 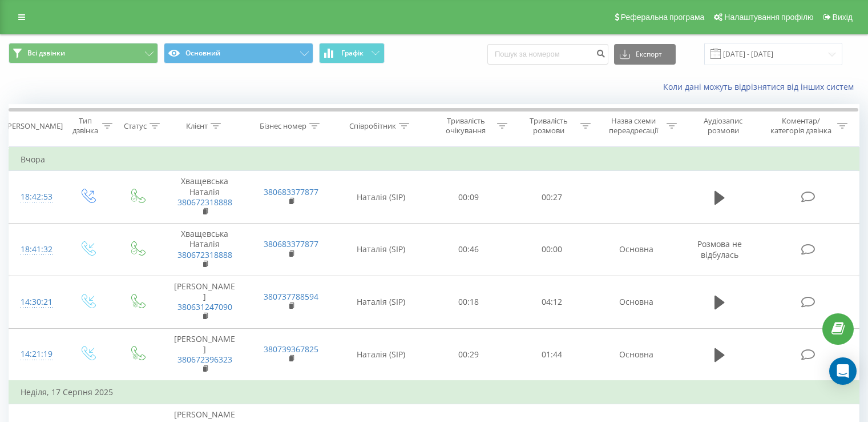 What do you see at coordinates (205, 358) in the screenshot?
I see `a: 380672396323` at bounding box center [205, 358].